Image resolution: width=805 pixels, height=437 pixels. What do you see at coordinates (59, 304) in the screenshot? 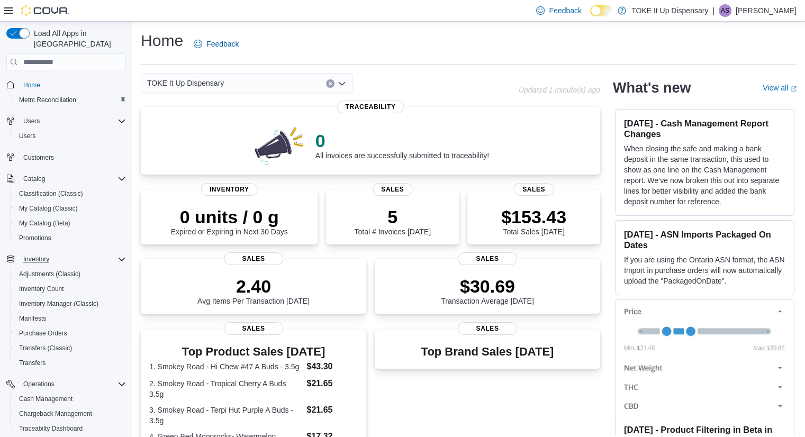
I see `a: Inventory Manager (Classic)` at bounding box center [59, 304].